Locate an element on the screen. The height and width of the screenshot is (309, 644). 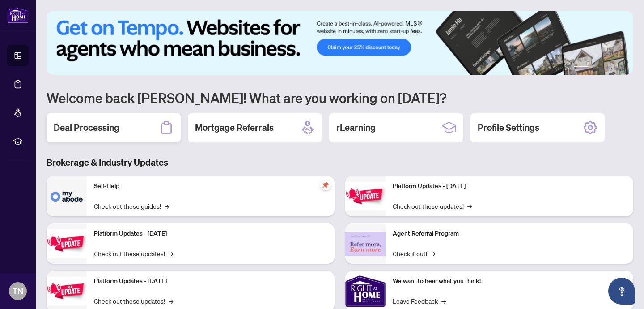
span: pushpin is located at coordinates (325, 185).